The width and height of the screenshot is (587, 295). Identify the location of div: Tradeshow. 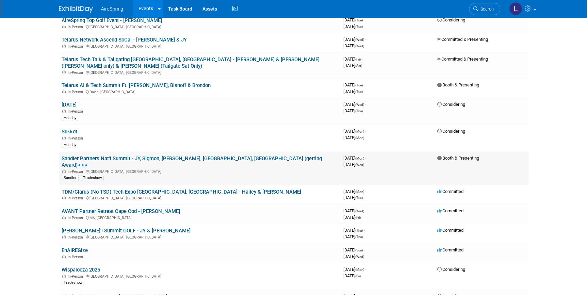
(92, 178).